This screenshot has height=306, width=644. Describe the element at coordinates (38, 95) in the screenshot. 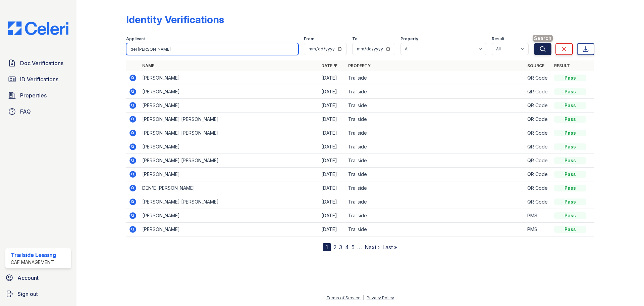

I see `a: Properties` at that location.